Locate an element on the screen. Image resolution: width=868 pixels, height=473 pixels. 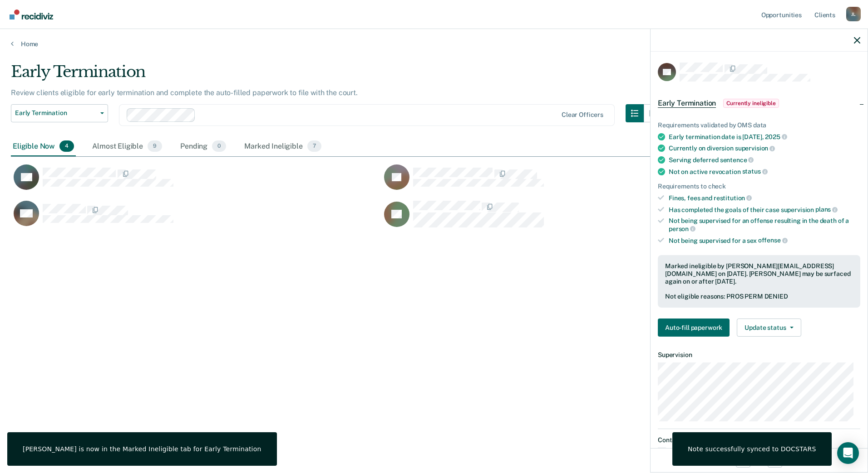
div: Not eligible reasons: PROS PERM DENIED is located at coordinates (758, 296).